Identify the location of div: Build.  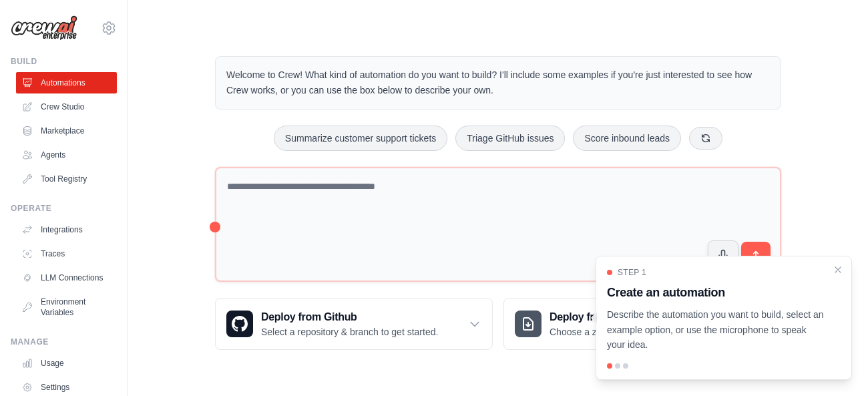
(64, 61).